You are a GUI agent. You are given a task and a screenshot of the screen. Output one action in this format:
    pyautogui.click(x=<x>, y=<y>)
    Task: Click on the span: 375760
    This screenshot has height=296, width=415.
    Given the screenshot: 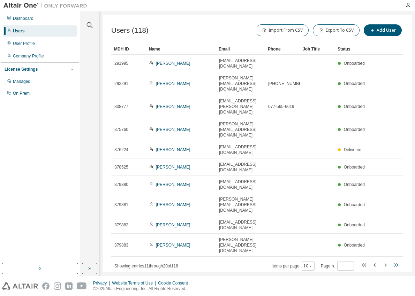 What is the action you would take?
    pyautogui.click(x=121, y=130)
    